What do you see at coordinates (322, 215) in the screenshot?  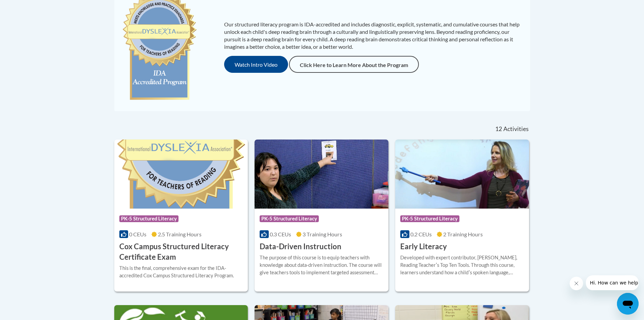 I see `a: Course LogoPK-5 Structured Literacy0.3 CEUs3 Training Hours Data-Driven InstructionThe purpose of...` at bounding box center [322, 215].